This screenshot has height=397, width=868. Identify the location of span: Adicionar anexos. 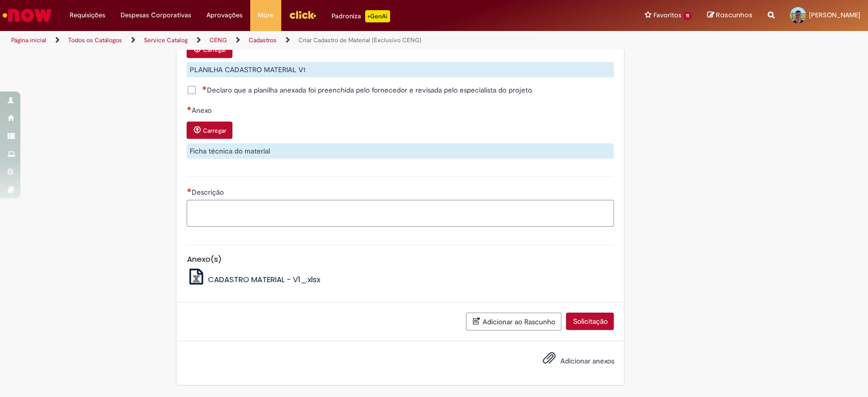
(587, 361).